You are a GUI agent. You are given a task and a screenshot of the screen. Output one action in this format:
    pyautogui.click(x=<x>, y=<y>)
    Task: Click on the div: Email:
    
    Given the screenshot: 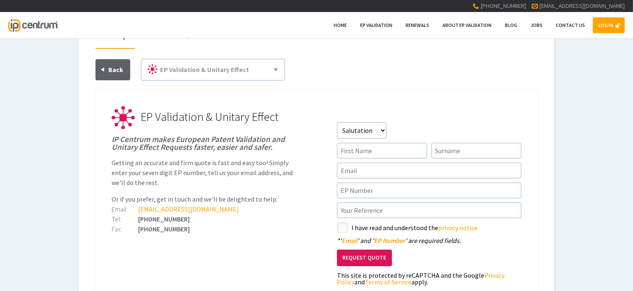 What is the action you would take?
    pyautogui.click(x=125, y=209)
    